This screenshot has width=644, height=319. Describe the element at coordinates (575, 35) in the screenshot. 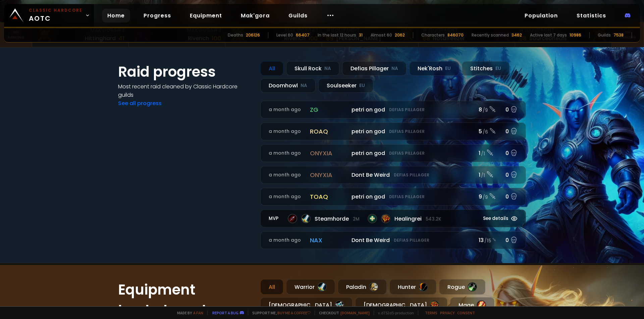

I see `div: 10986` at that location.